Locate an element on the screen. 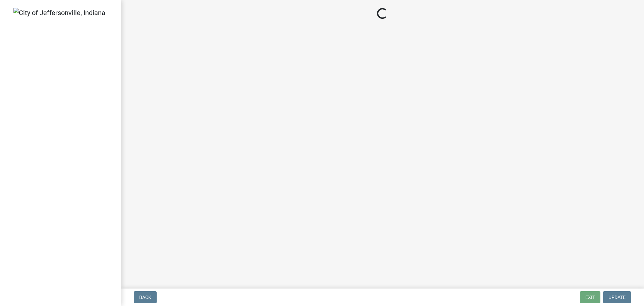 Image resolution: width=644 pixels, height=306 pixels. span: Back is located at coordinates (145, 297).